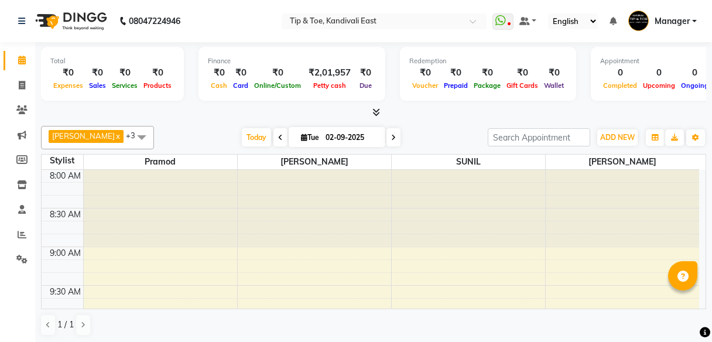 The image size is (712, 342). Describe the element at coordinates (659, 85) in the screenshot. I see `span: Upcoming` at that location.